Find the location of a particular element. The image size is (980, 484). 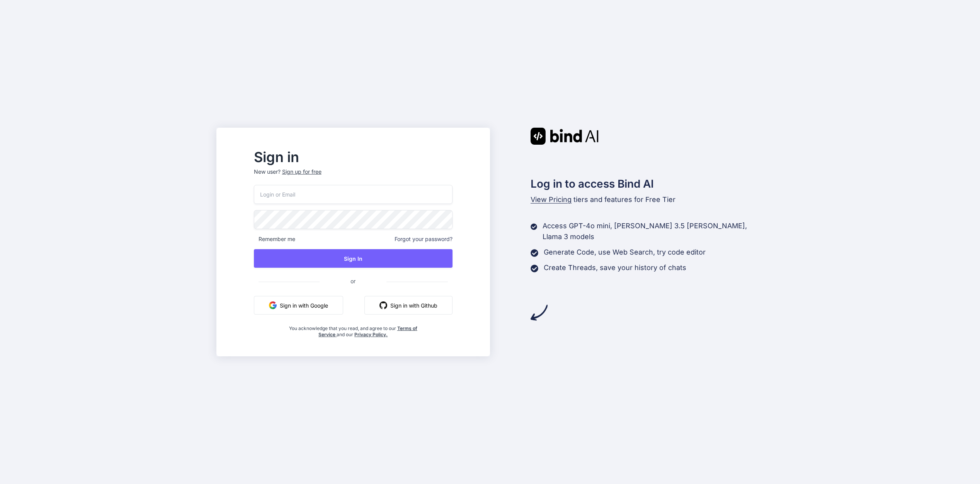

p: Generate Code, use Web Search, try code editor is located at coordinates (625, 252).